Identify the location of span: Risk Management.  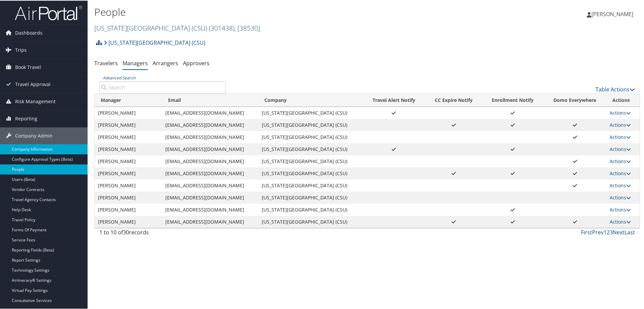
(35, 101).